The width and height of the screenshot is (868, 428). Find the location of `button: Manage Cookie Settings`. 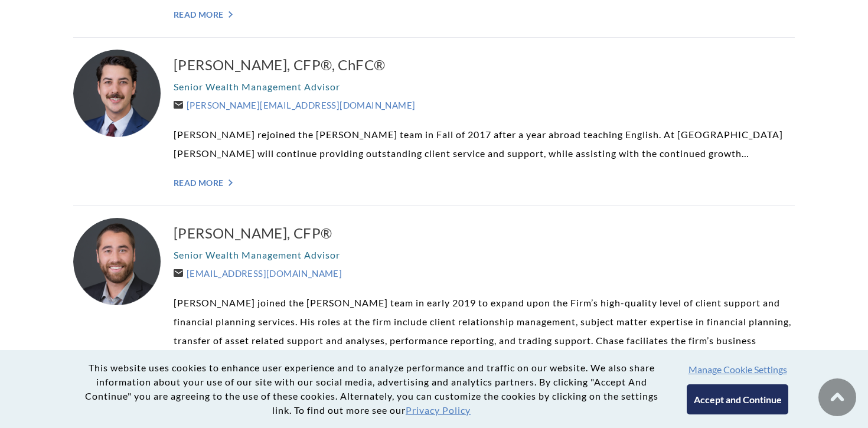

button: Manage Cookie Settings is located at coordinates (738, 369).